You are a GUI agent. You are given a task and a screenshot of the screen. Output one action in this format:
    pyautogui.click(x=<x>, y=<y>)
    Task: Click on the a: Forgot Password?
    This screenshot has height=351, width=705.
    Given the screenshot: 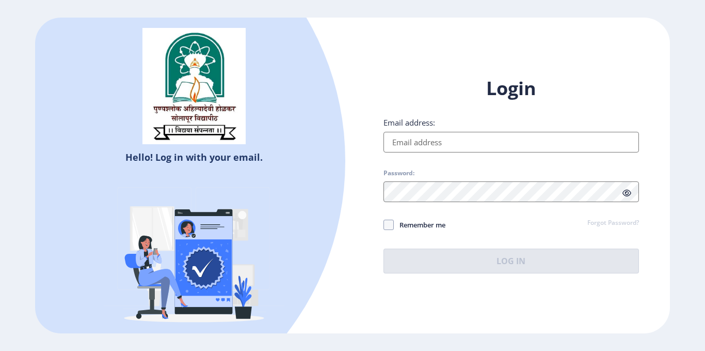 What is the action you would take?
    pyautogui.click(x=613, y=223)
    